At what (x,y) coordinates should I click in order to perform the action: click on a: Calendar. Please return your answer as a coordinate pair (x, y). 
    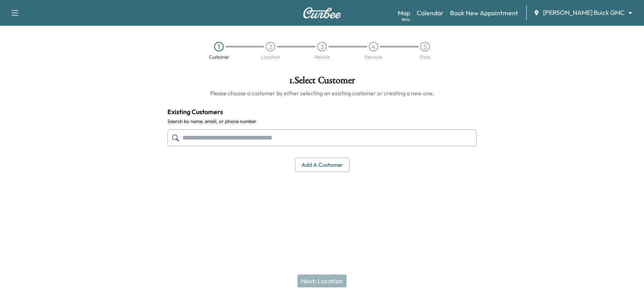
    Looking at the image, I should click on (430, 13).